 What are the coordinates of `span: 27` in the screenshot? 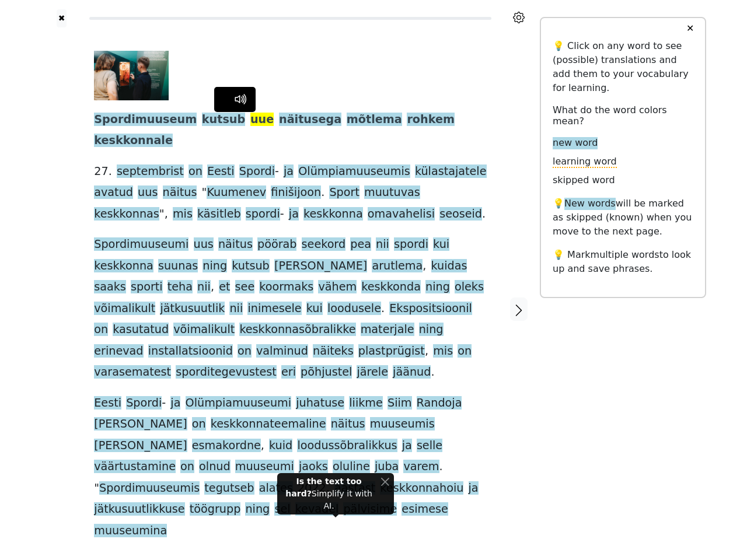 It's located at (101, 172).